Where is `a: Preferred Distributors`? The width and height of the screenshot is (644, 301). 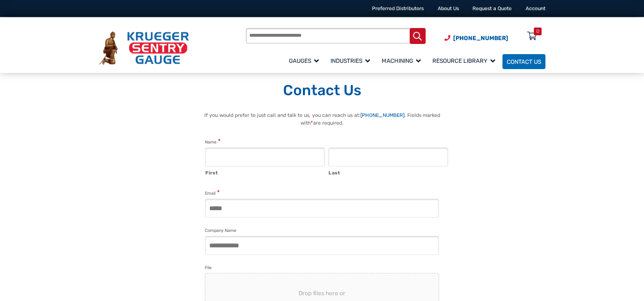 a: Preferred Distributors is located at coordinates (397, 8).